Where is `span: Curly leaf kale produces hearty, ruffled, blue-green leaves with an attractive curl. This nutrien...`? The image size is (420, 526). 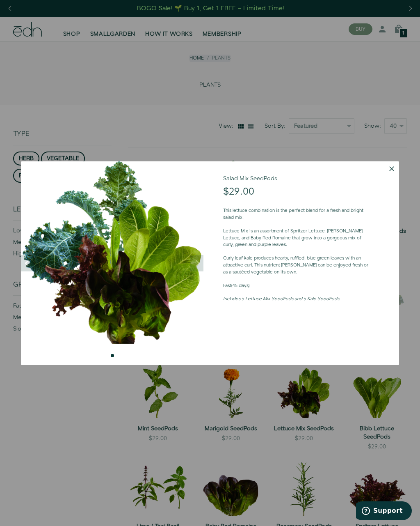 span: Curly leaf kale produces hearty, ruffled, blue-green leaves with an attractive curl. This nutrien... is located at coordinates (296, 265).